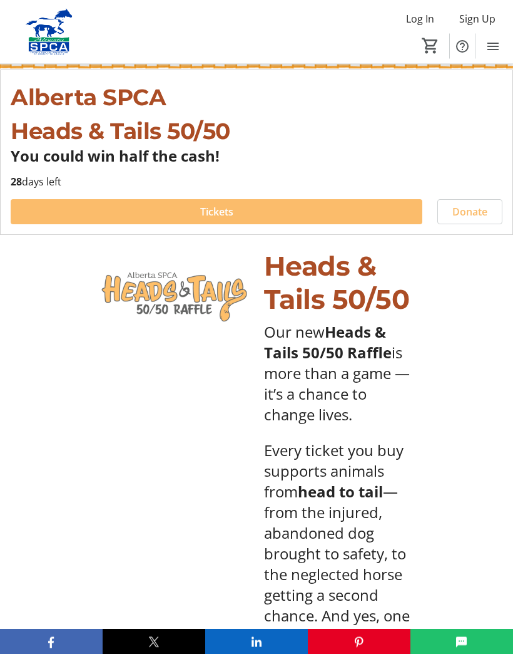  I want to click on span: Alberta SPCA, so click(88, 98).